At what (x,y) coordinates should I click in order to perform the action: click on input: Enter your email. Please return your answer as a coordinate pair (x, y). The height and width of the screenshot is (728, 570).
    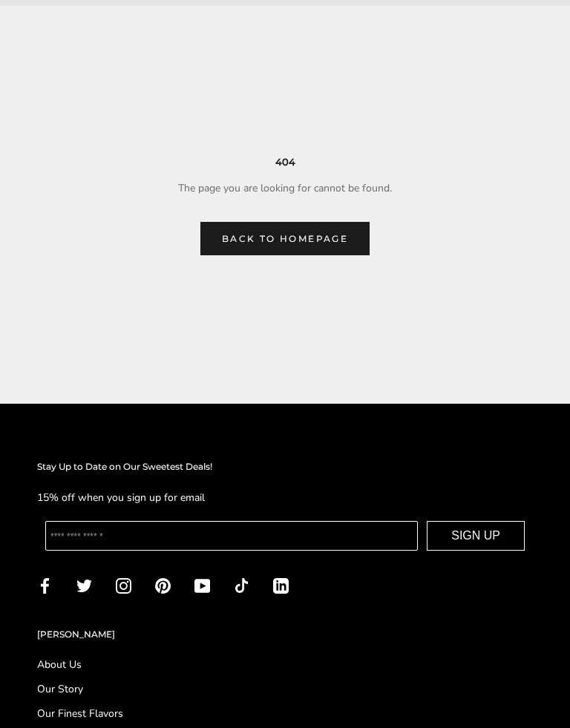
    Looking at the image, I should click on (231, 536).